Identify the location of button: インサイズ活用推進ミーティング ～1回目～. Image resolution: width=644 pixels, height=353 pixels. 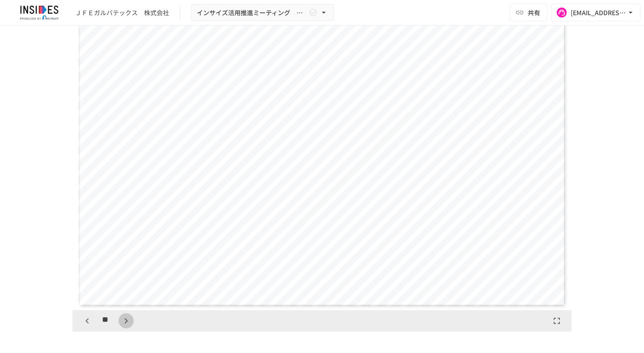
(262, 13).